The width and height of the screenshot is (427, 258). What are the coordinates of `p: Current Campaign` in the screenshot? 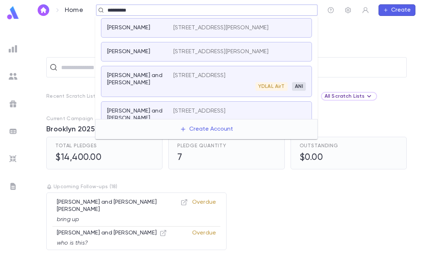 It's located at (70, 119).